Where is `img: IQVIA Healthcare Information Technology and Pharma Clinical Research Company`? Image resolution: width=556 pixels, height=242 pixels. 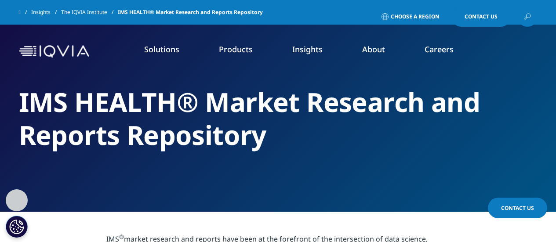 img: IQVIA Healthcare Information Technology and Pharma Clinical Research Company is located at coordinates (54, 51).